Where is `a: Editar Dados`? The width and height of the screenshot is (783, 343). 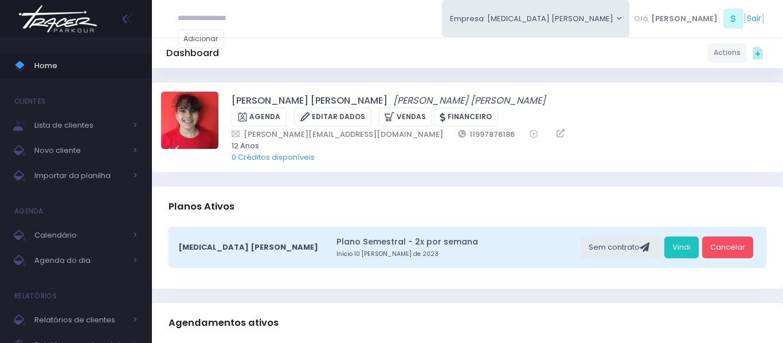 a: Editar Dados is located at coordinates (332, 117).